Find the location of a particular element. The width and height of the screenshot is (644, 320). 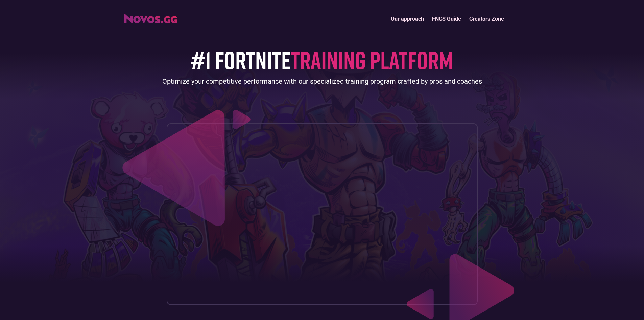

a: Creators Zone is located at coordinates (486, 19).